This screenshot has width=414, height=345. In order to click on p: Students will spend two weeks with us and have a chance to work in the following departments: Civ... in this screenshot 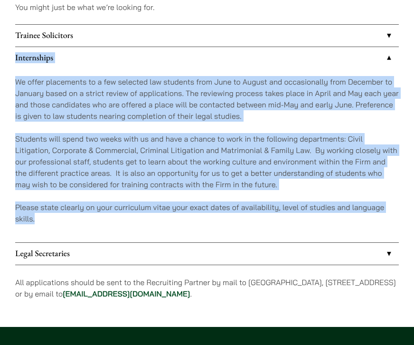, I will do `click(207, 162)`.